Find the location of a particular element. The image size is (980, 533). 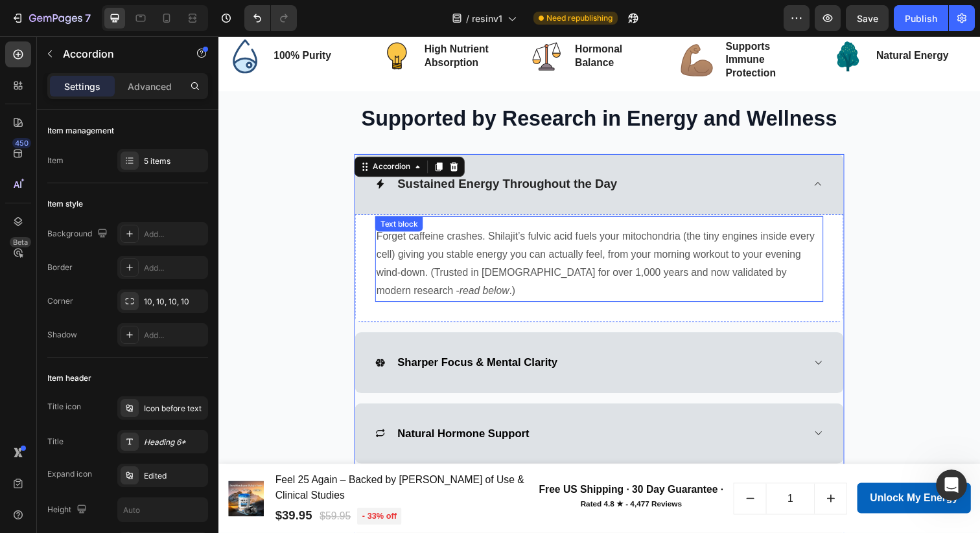

div: Hi there, is located at coordinates (112, 139).